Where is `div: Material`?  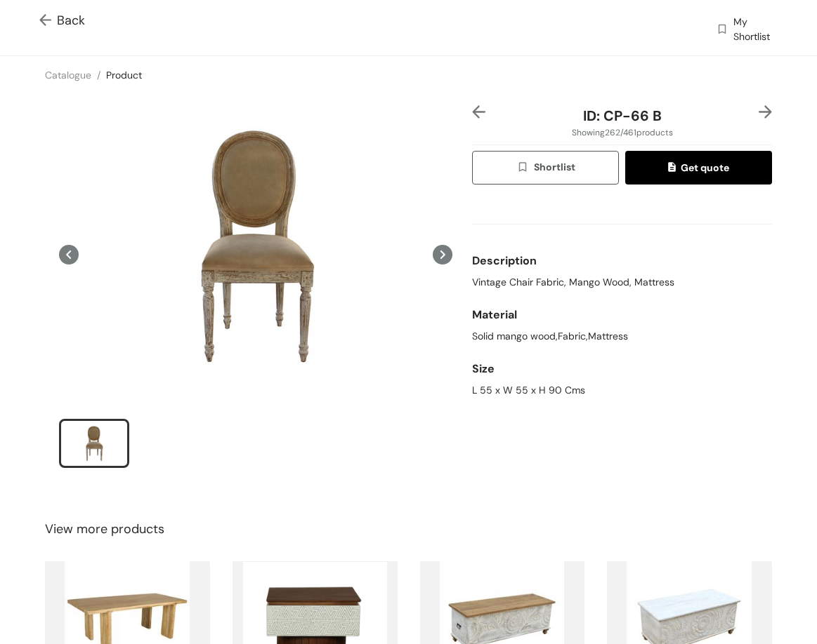
div: Material is located at coordinates (622, 315).